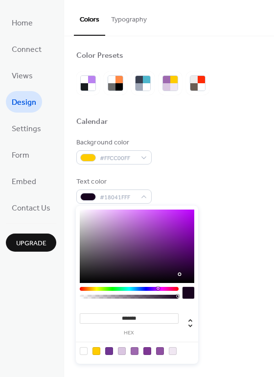 This screenshot has width=274, height=377. Describe the element at coordinates (22, 76) in the screenshot. I see `span: Views` at that location.